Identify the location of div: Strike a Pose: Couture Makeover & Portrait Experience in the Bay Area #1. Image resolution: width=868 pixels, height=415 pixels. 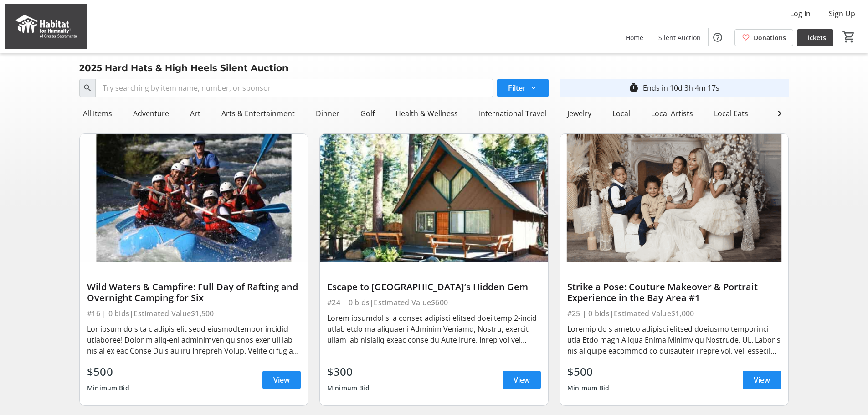
(674, 292).